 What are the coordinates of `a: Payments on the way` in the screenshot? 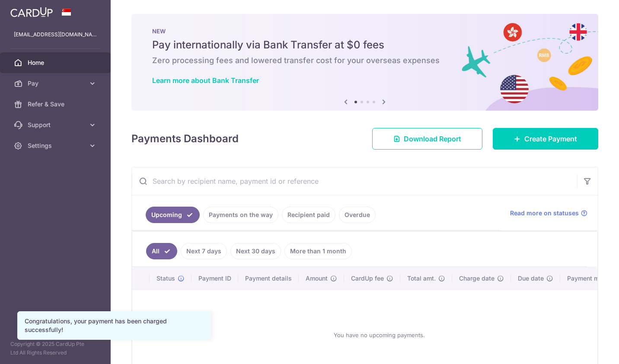 It's located at (241, 215).